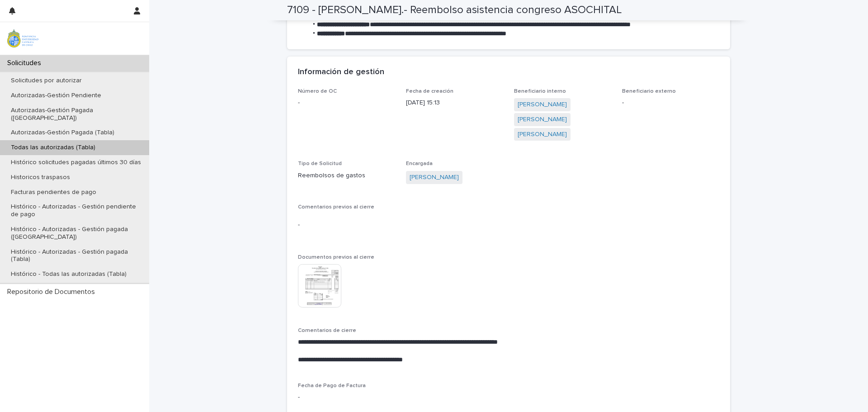 The height and width of the screenshot is (412, 868). Describe the element at coordinates (53, 147) in the screenshot. I see `p: Todas las autorizadas (Tabla)` at that location.